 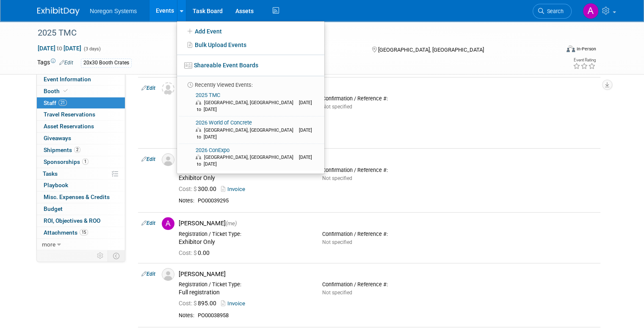 I want to click on img: Ali Connell, so click(x=590, y=11).